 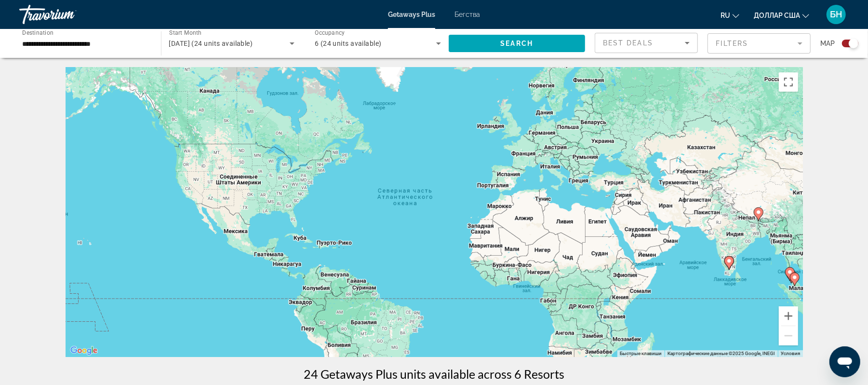 What do you see at coordinates (67, 14) in the screenshot?
I see `a: Травориум` at bounding box center [67, 14].